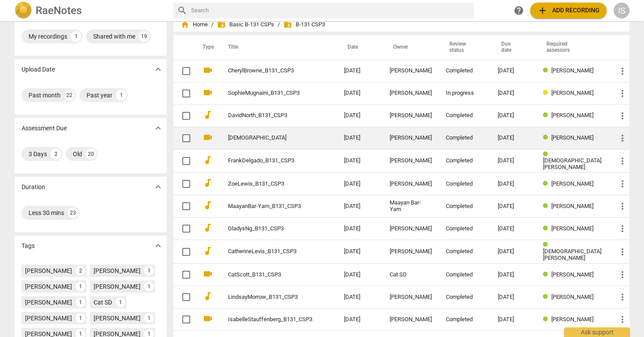 This screenshot has height=337, width=644. Describe the element at coordinates (46, 213) in the screenshot. I see `div: Less 30 mins` at that location.